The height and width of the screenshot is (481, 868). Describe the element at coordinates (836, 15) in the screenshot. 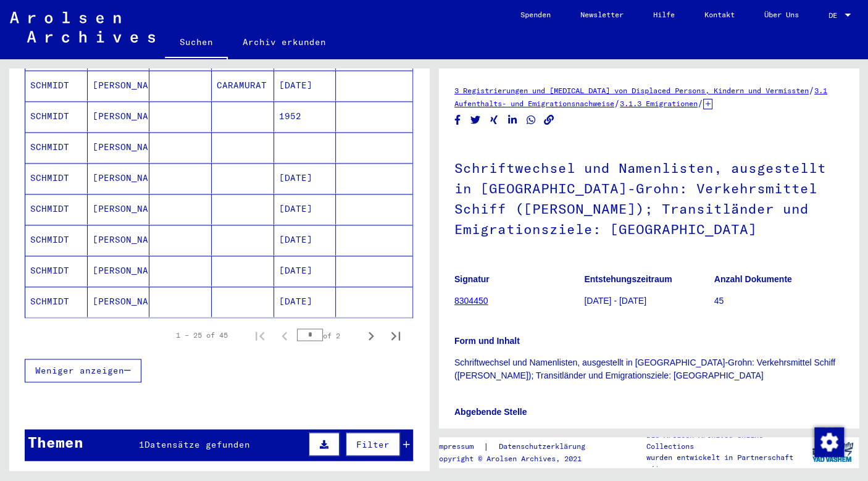

I see `span: DE` at that location.